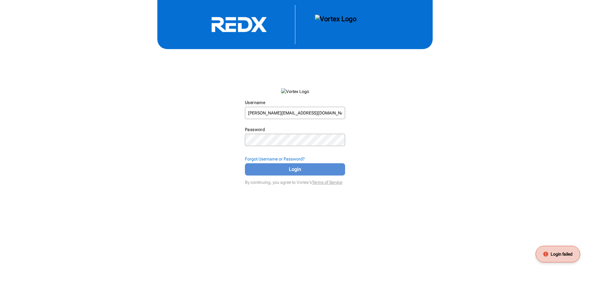 The height and width of the screenshot is (282, 590). Describe the element at coordinates (295, 181) in the screenshot. I see `div: By continuing, you agree to Vortex's` at that location.